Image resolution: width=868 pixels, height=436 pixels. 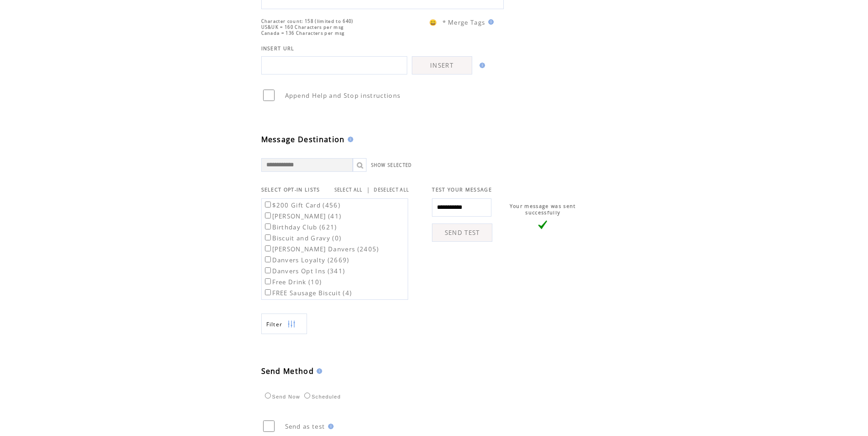 I want to click on input: Biscuit and Gravy (0), so click(x=268, y=237).